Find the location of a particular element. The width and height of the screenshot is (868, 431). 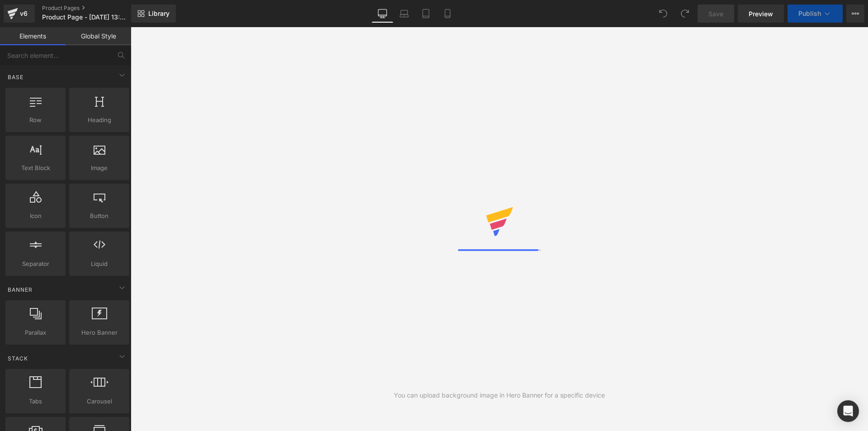

a: Product Pages is located at coordinates (94, 8).